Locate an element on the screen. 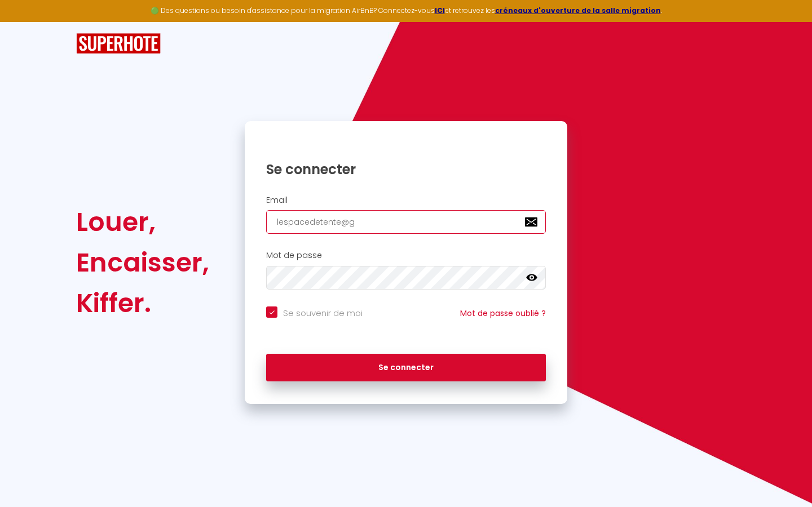 Image resolution: width=812 pixels, height=507 pixels. img: SuperHote logo is located at coordinates (118, 43).